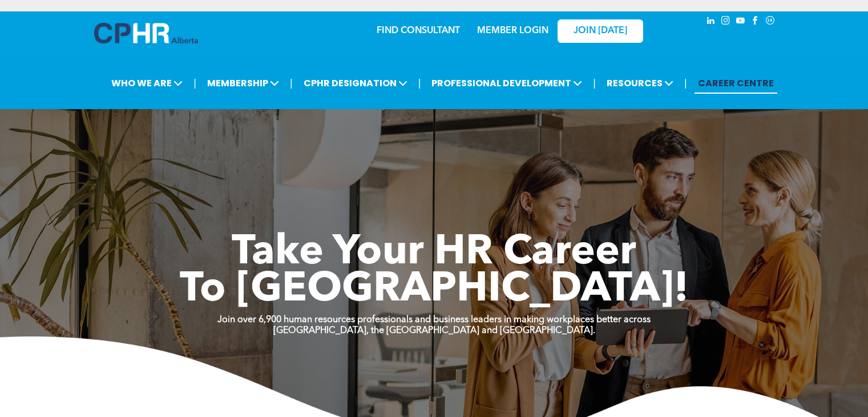 This screenshot has height=417, width=868. Describe the element at coordinates (741, 22) in the screenshot. I see `a: youtube` at that location.